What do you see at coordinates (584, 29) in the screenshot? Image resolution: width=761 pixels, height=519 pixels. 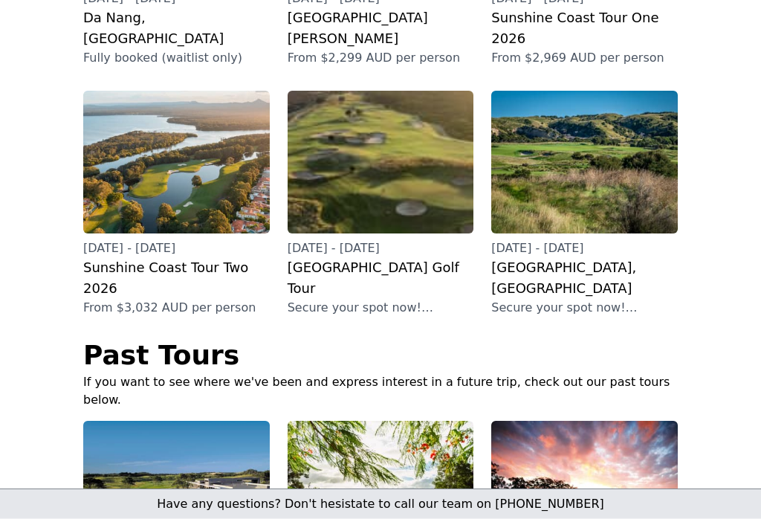 I see `h3: Sunshine Coast Tour One 2026` at bounding box center [584, 29].